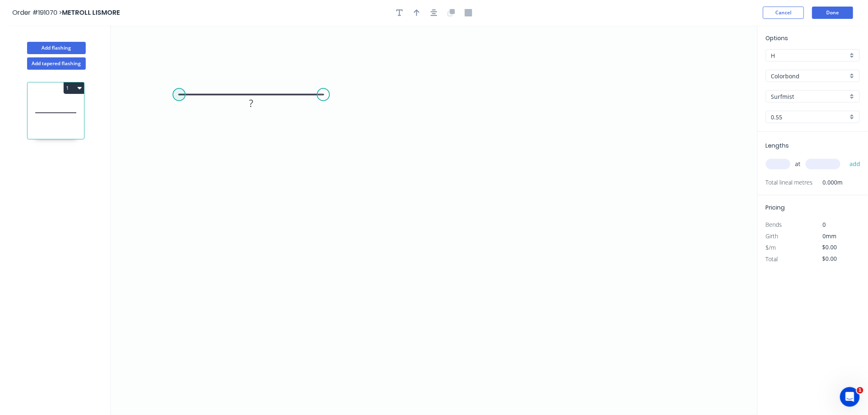  What do you see at coordinates (798, 164) in the screenshot?
I see `span: at` at bounding box center [798, 164].